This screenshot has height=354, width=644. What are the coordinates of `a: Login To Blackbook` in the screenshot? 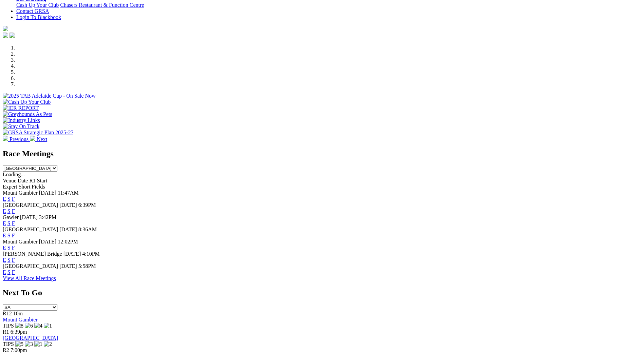 It's located at (39, 17).